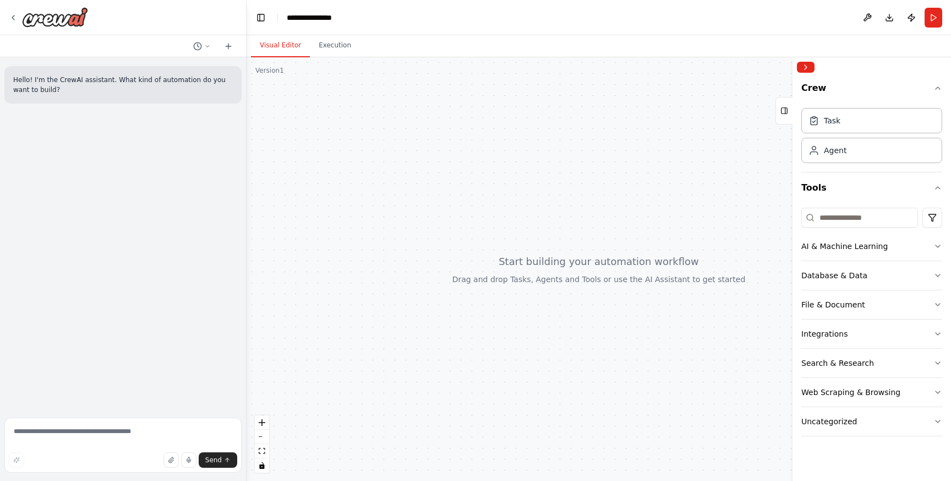  Describe the element at coordinates (270, 70) in the screenshot. I see `div: Version 1` at that location.